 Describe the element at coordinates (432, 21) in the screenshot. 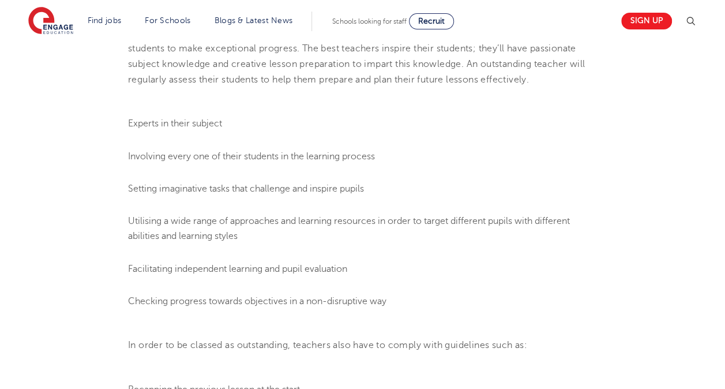

I see `span: Recruit` at that location.